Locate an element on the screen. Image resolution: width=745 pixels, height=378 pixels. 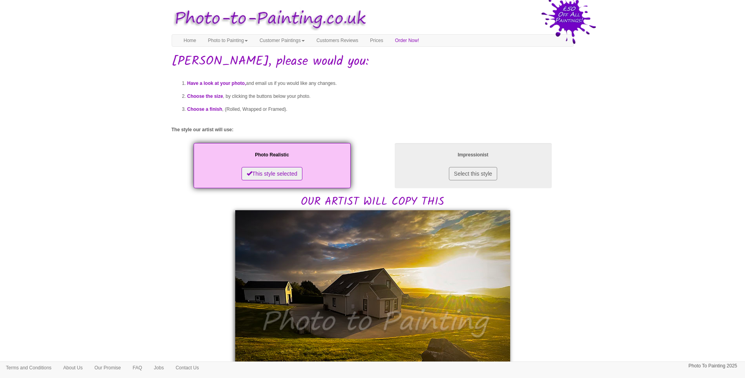
a: Photo to Painting is located at coordinates (228, 40).